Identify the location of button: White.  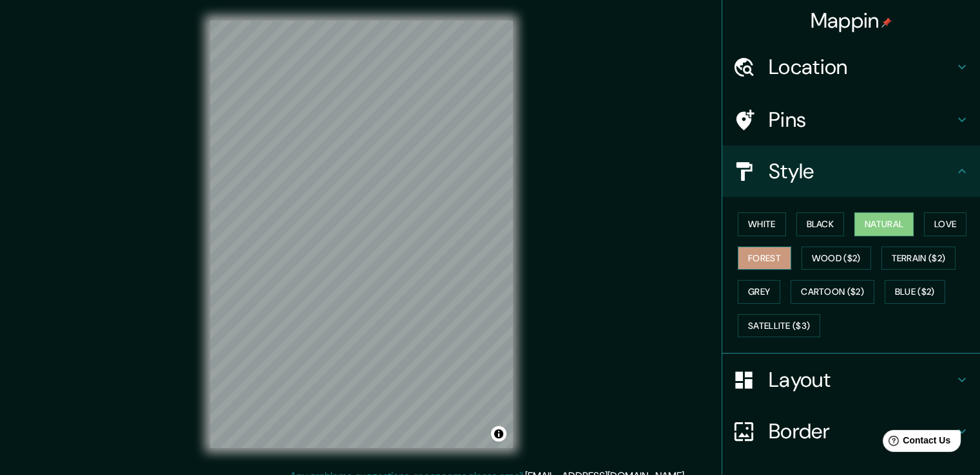
(762, 224).